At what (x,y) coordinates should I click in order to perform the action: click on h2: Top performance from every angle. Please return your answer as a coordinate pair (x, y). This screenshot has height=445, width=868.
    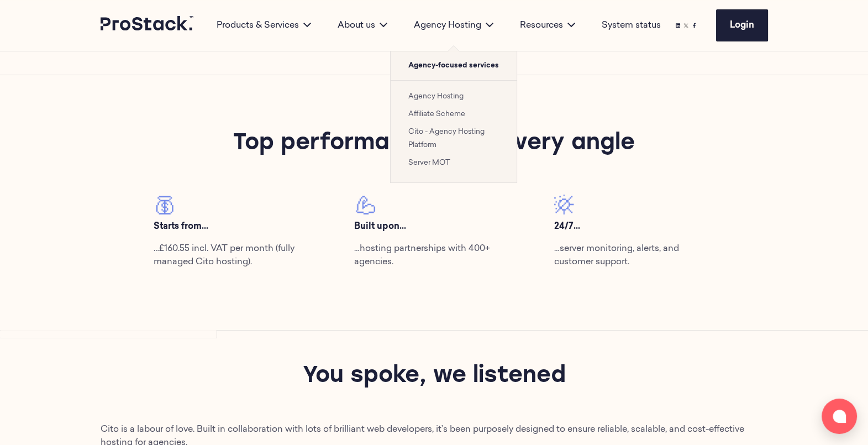
    Looking at the image, I should click on (434, 144).